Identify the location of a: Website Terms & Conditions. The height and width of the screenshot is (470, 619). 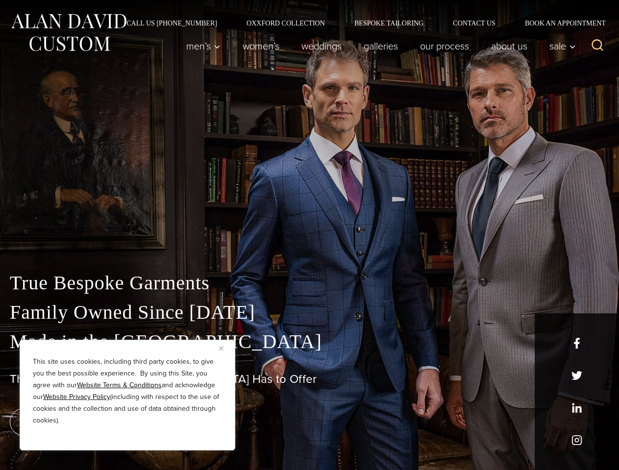
(119, 385).